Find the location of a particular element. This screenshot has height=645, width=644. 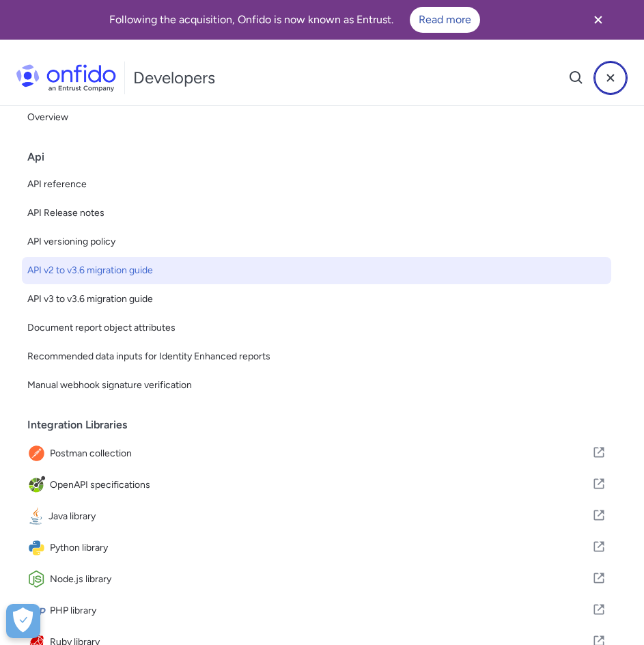

button: Close banner is located at coordinates (598, 20).